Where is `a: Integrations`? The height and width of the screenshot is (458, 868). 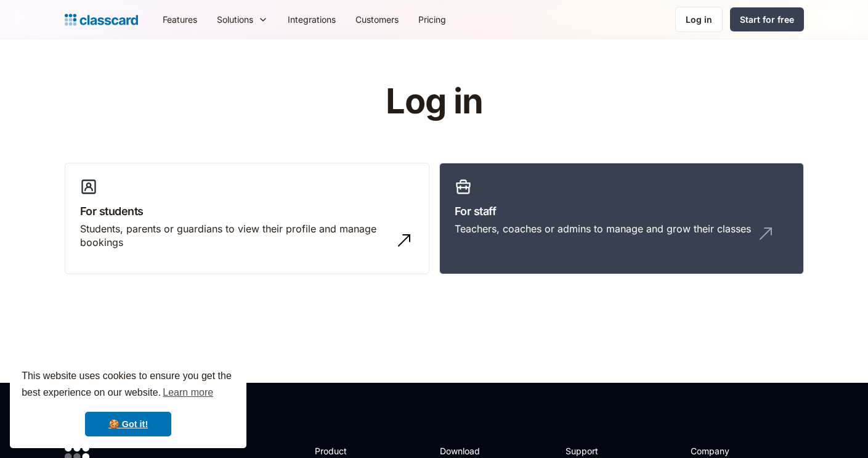 a: Integrations is located at coordinates (312, 19).